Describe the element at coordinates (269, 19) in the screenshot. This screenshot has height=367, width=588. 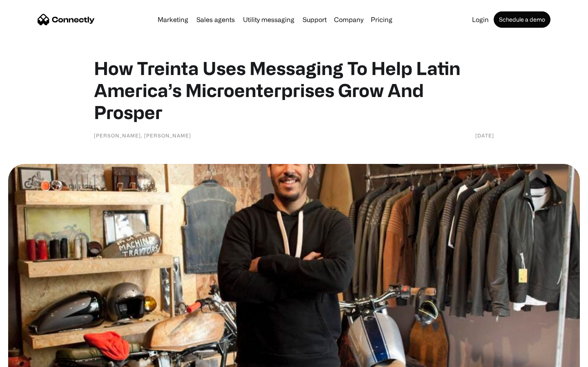
I see `a: Utility messaging` at that location.